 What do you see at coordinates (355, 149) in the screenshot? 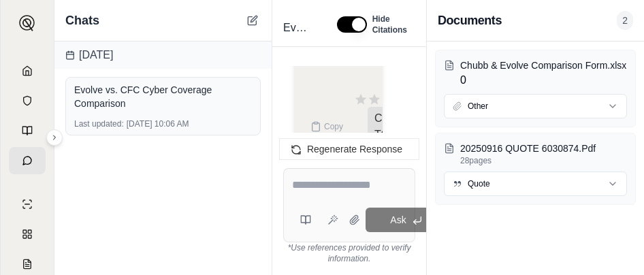
I see `span: Regenerate Response` at bounding box center [355, 149].